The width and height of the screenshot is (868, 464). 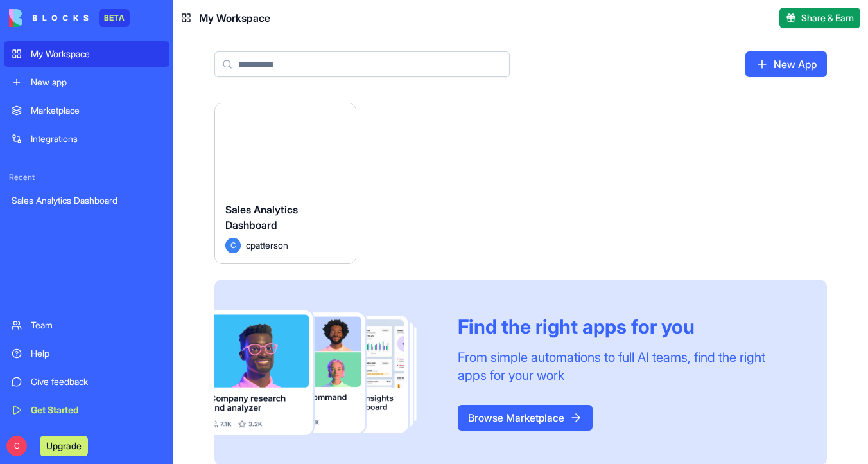 What do you see at coordinates (96, 381) in the screenshot?
I see `div: Give feedback` at bounding box center [96, 381].